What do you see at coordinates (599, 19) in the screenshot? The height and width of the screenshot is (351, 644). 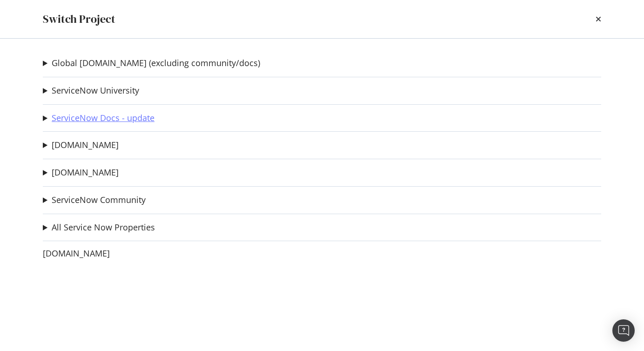 I see `div: times` at bounding box center [599, 19].